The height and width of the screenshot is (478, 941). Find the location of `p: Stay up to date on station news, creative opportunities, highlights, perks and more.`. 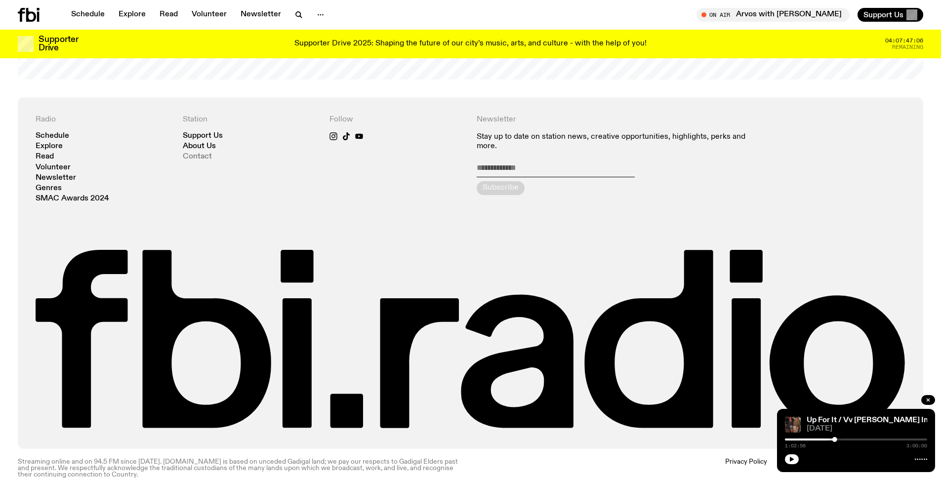

p: Stay up to date on station news, creative opportunities, highlights, perks and more. is located at coordinates (617, 142).